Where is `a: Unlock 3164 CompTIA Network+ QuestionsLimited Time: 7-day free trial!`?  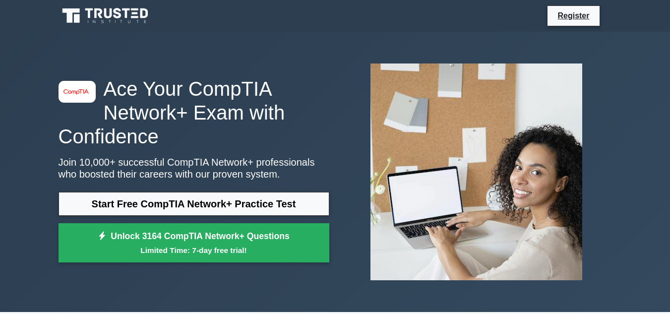 a: Unlock 3164 CompTIA Network+ QuestionsLimited Time: 7-day free trial! is located at coordinates (194, 243).